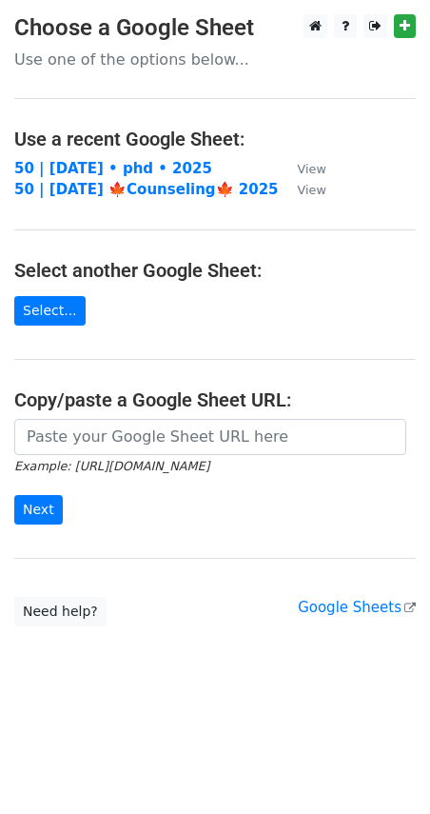 The image size is (430, 814). I want to click on p: Use one of the options below..., so click(215, 59).